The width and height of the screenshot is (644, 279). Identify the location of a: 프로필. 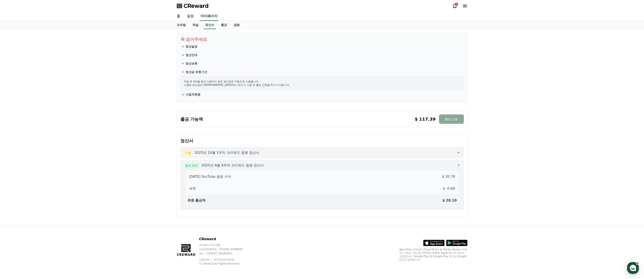
(181, 25).